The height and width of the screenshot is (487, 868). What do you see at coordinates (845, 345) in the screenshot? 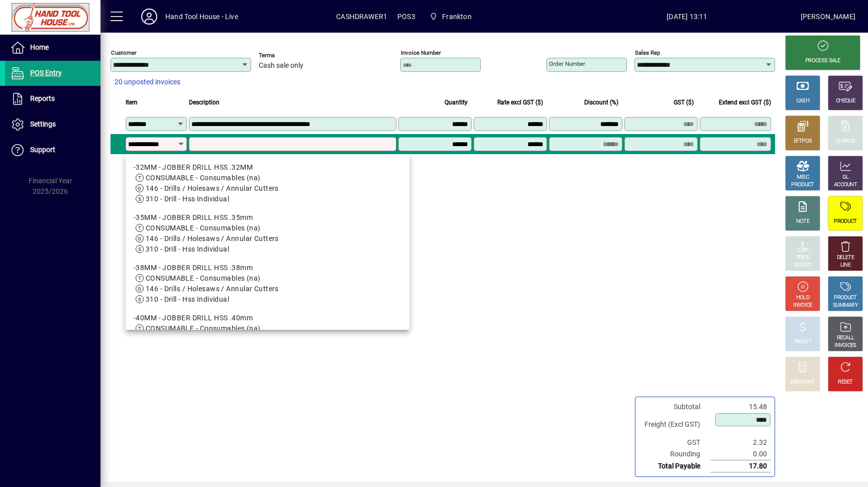
I see `div: INVOICES` at bounding box center [845, 345].